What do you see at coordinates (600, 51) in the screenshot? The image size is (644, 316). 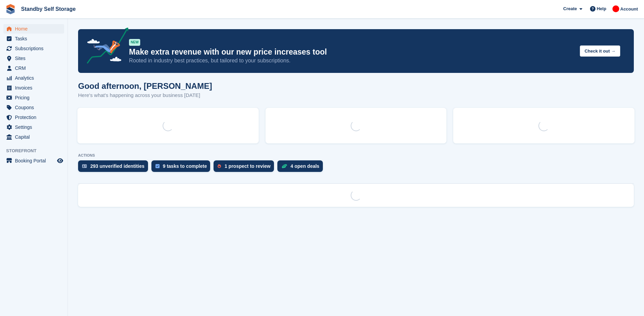 I see `button: Check it out →` at bounding box center [600, 51].